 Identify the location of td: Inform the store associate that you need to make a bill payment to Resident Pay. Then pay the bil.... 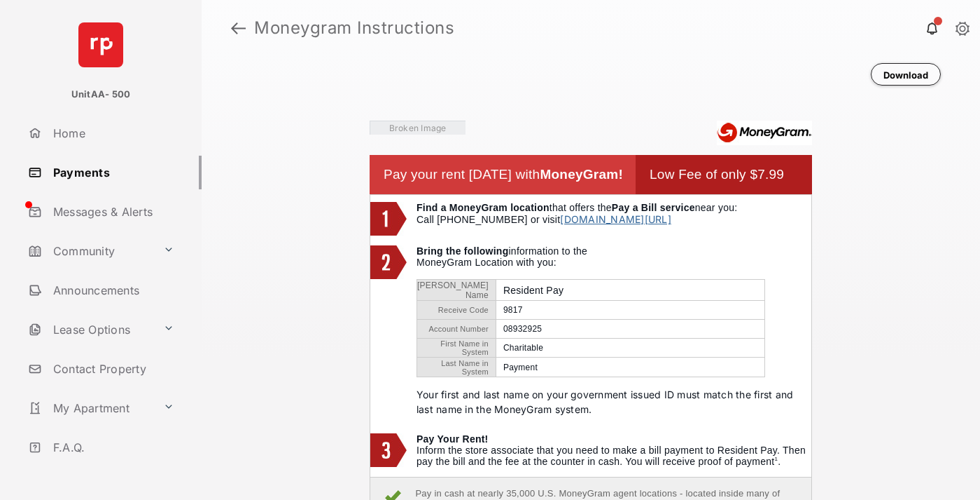
(614, 452).